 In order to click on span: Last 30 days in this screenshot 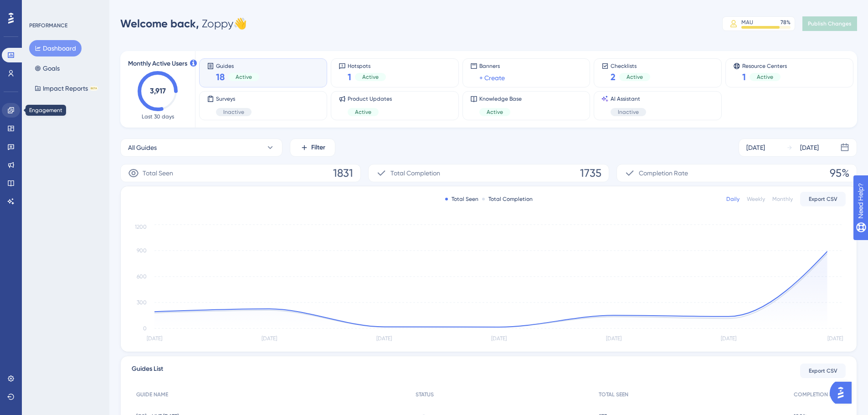, I will do `click(158, 117)`.